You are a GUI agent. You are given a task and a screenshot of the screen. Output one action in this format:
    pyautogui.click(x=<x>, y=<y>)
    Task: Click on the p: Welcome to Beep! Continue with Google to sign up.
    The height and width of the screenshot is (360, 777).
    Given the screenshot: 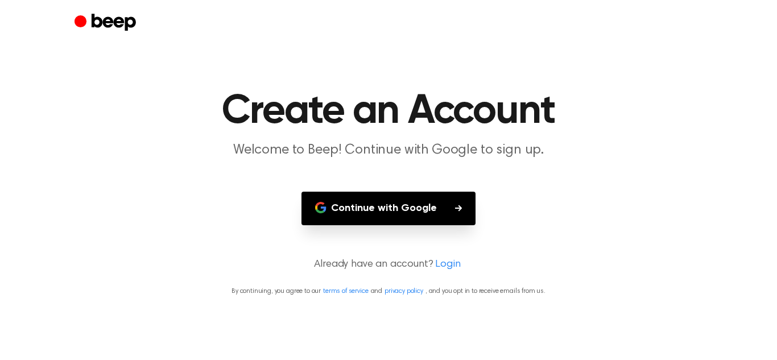 What is the action you would take?
    pyautogui.click(x=388, y=150)
    